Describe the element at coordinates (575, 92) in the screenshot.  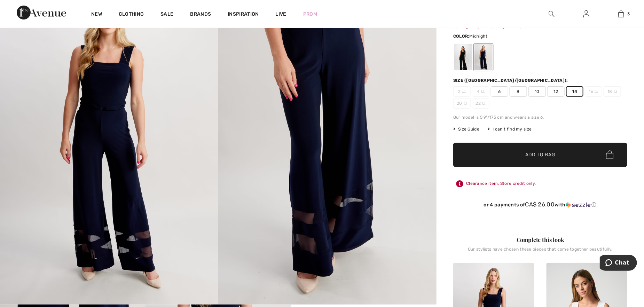
I see `span: 14` at that location.